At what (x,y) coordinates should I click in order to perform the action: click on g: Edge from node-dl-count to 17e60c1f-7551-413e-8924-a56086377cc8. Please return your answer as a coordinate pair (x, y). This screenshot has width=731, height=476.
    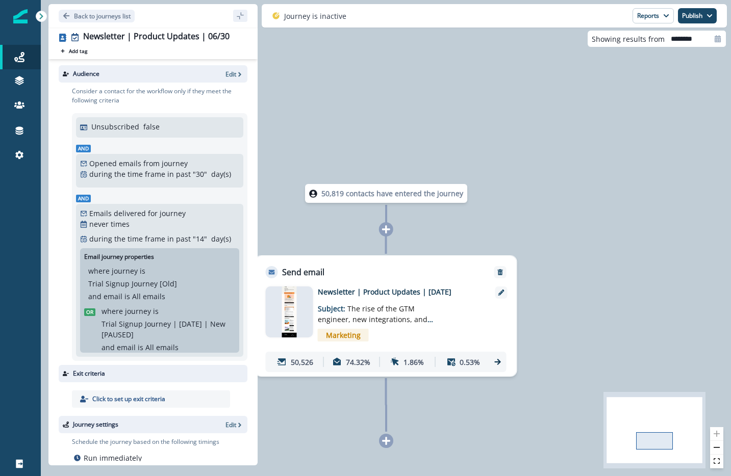
    Looking at the image, I should click on (386, 229).